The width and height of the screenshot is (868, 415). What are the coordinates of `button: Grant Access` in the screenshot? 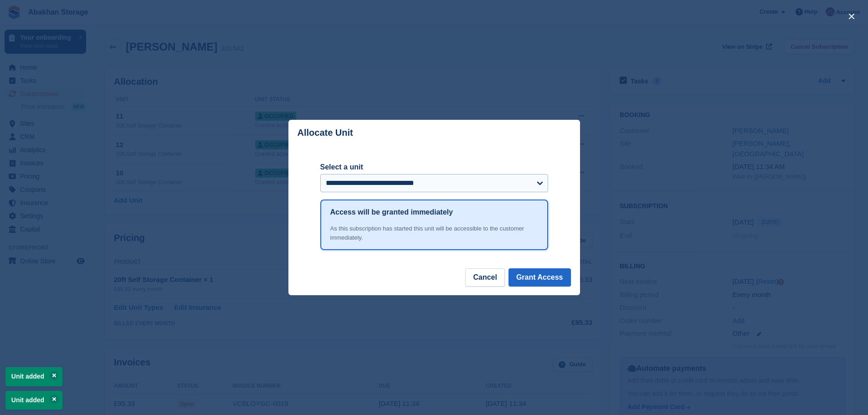 It's located at (540, 277).